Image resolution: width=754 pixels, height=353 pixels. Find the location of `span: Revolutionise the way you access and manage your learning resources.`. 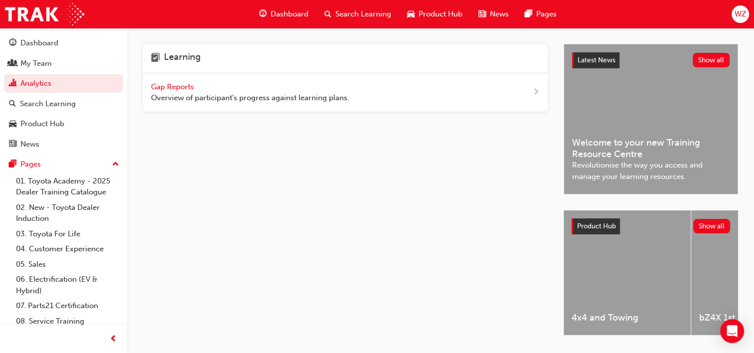

span: Revolutionise the way you access and manage your learning resources. is located at coordinates (650, 170).